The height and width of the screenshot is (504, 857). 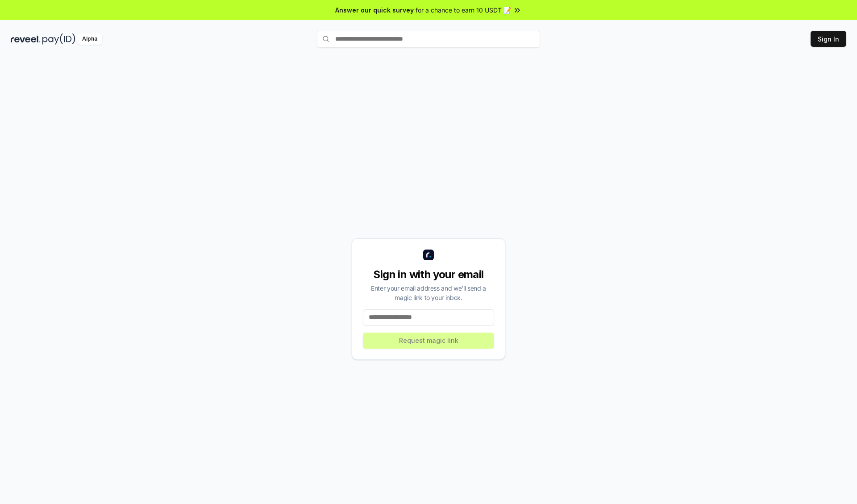 I want to click on span: for a chance to earn 10 USDT 📝, so click(x=463, y=10).